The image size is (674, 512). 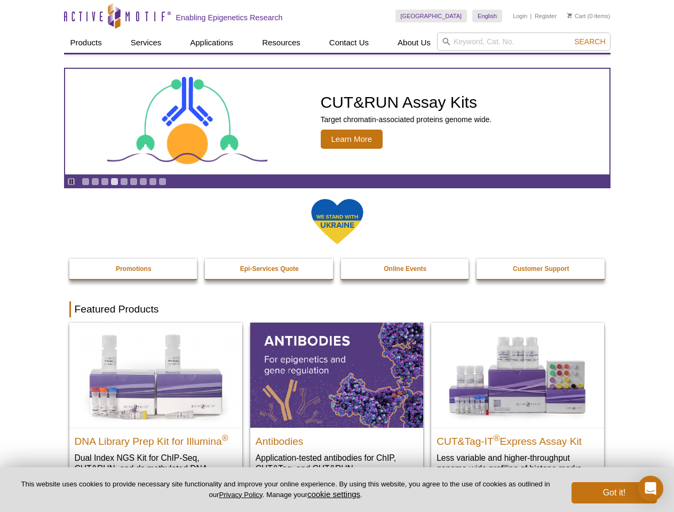 What do you see at coordinates (337, 463) in the screenshot?
I see `p: Application-tested antibodies for ChIP, CUT&Tag, and CUT&RUN.` at bounding box center [337, 463].